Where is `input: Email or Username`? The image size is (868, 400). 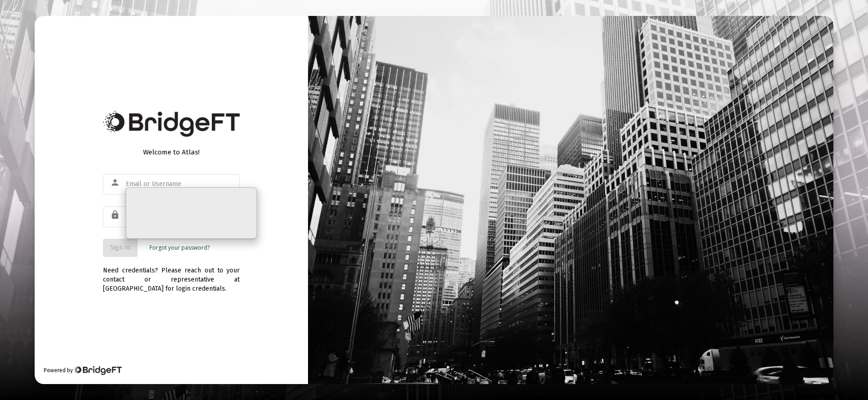
input: Email or Username is located at coordinates (181, 184).